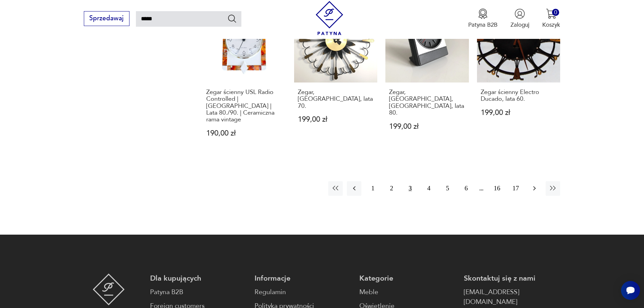 The height and width of the screenshot is (308, 644). What do you see at coordinates (520, 14) in the screenshot?
I see `img: Ikonka użytkownika` at bounding box center [520, 14].